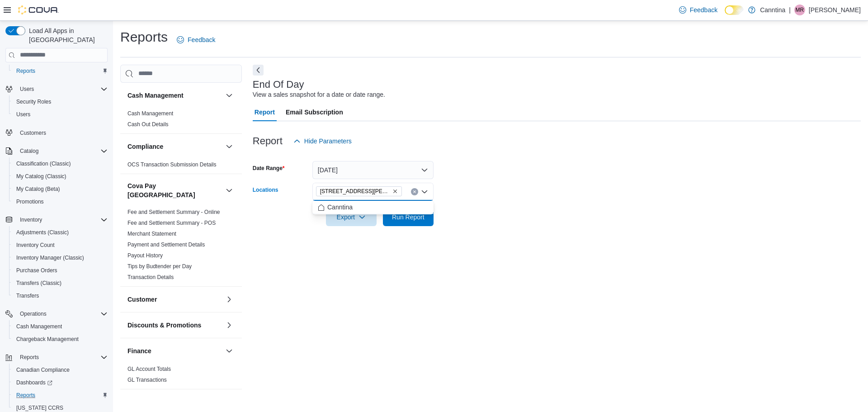 The width and height of the screenshot is (868, 412). What do you see at coordinates (166, 245) in the screenshot?
I see `a: Payment and Settlement Details` at bounding box center [166, 245].